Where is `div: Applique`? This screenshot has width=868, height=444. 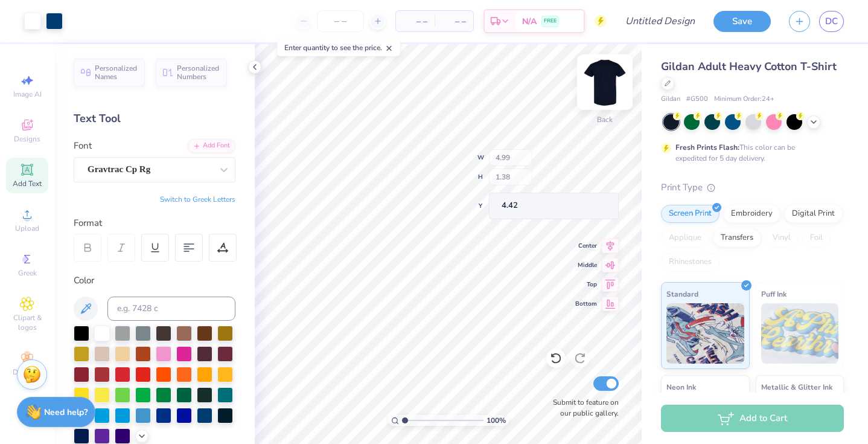 div: Applique is located at coordinates (685, 238).